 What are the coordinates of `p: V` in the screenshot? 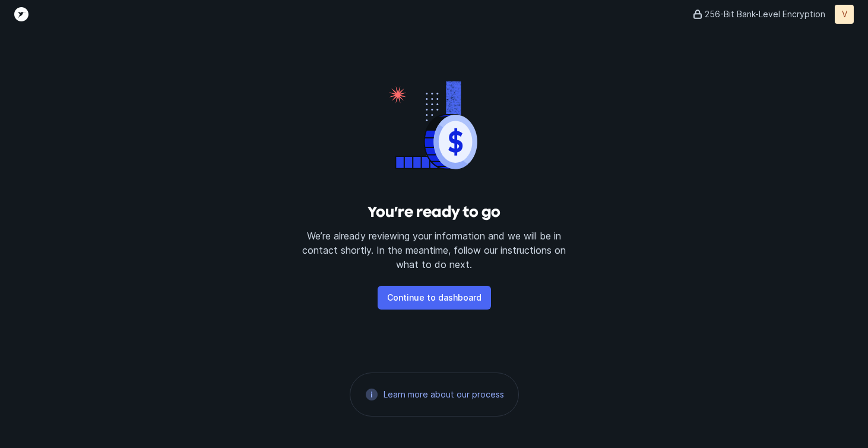 It's located at (845, 15).